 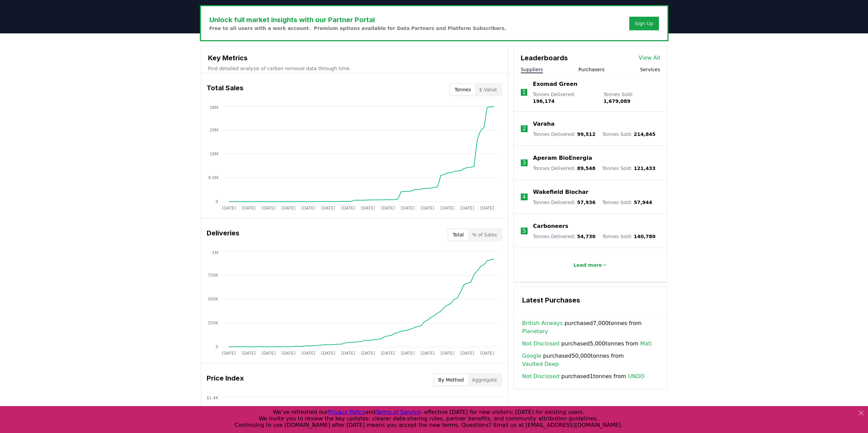 What do you see at coordinates (588, 265) in the screenshot?
I see `p: Load more` at bounding box center [588, 265].